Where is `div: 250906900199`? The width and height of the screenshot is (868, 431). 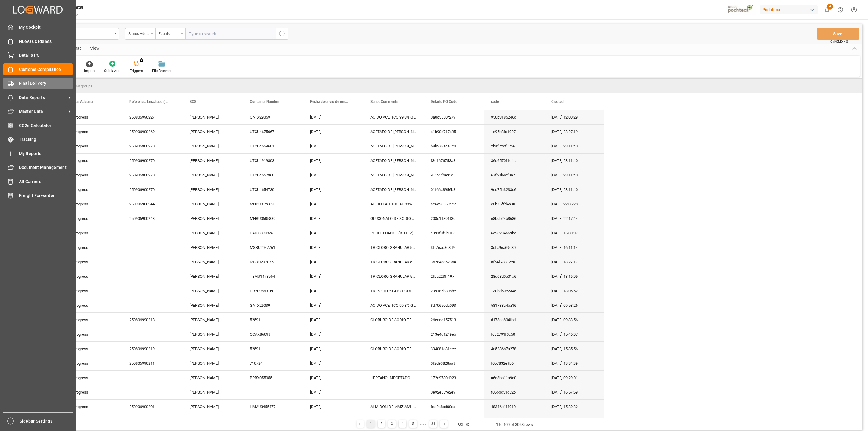 div: 250906900199 is located at coordinates (152, 421).